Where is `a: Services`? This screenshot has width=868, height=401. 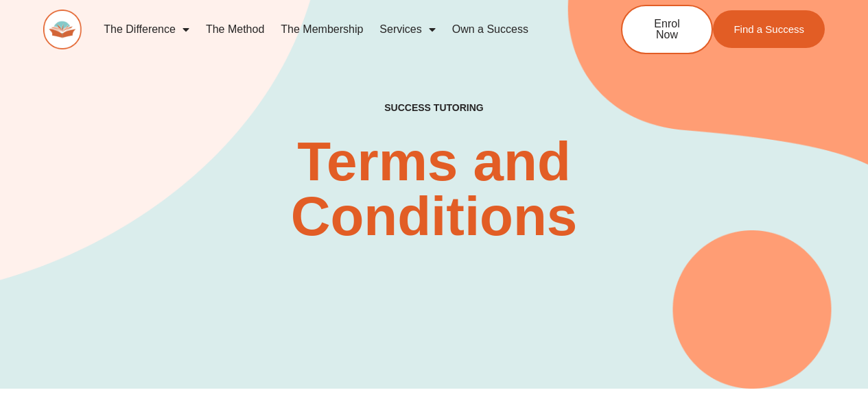 a: Services is located at coordinates (407, 29).